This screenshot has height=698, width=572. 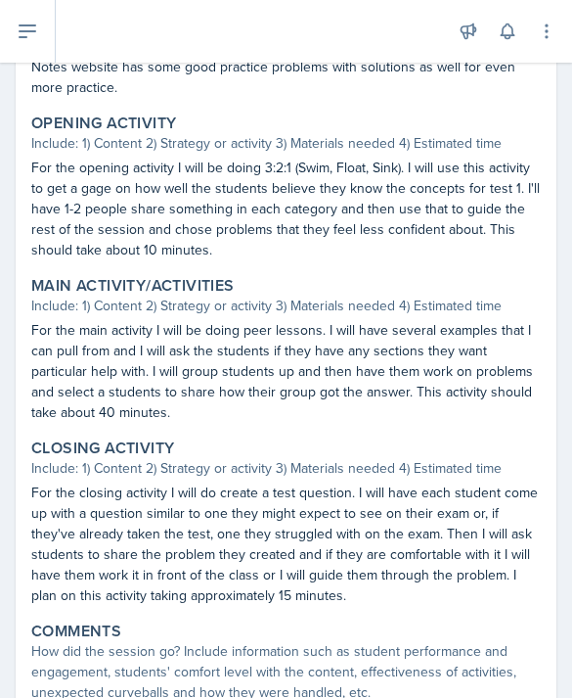 What do you see at coordinates (133, 286) in the screenshot?
I see `label: Main Activity/Activities` at bounding box center [133, 286].